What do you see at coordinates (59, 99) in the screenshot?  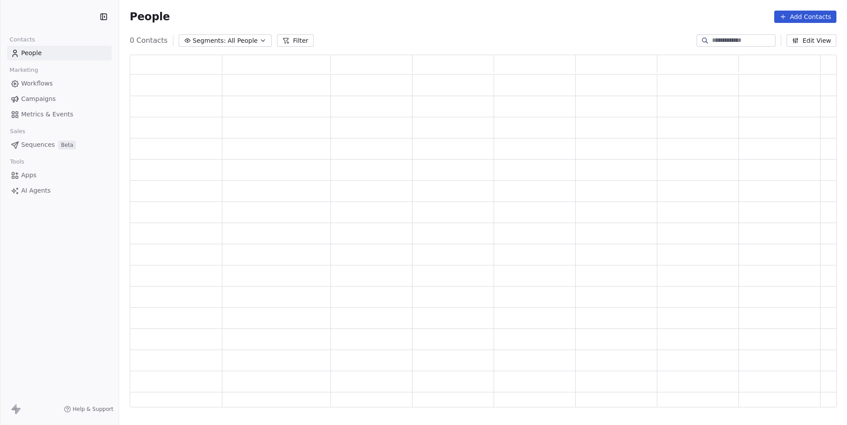 I see `a: Campaigns` at bounding box center [59, 99].